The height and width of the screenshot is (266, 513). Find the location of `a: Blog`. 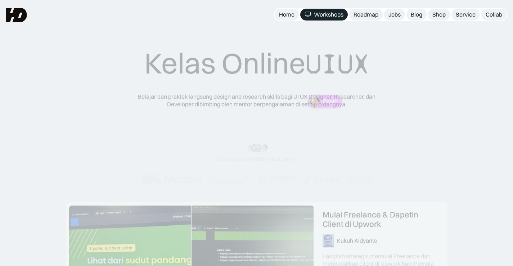

a: Blog is located at coordinates (416, 14).